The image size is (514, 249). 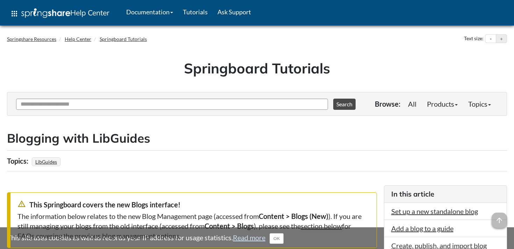 What do you see at coordinates (78, 39) in the screenshot?
I see `a: Help Center` at bounding box center [78, 39].